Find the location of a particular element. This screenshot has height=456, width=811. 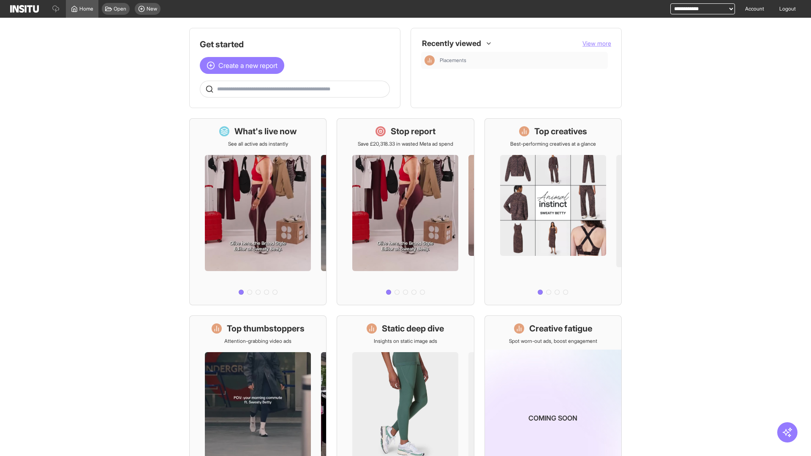

p: See all active ads instantly is located at coordinates (258, 144).